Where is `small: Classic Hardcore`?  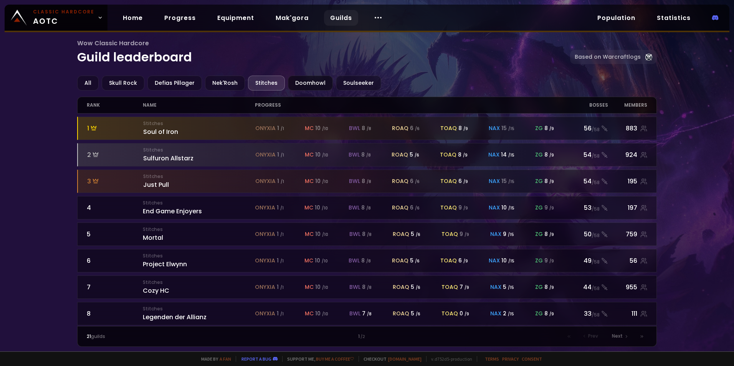
small: Classic Hardcore is located at coordinates (64, 12).